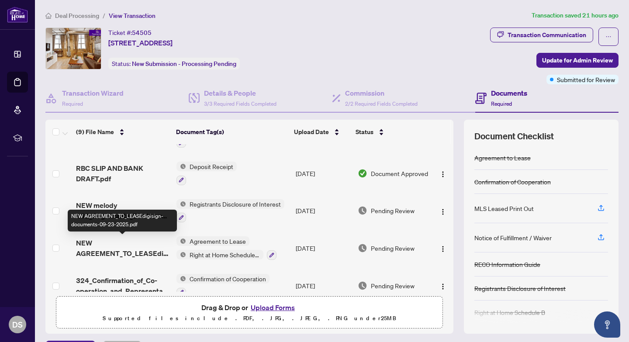  Describe the element at coordinates (509, 93) in the screenshot. I see `h4: Documents` at that location.